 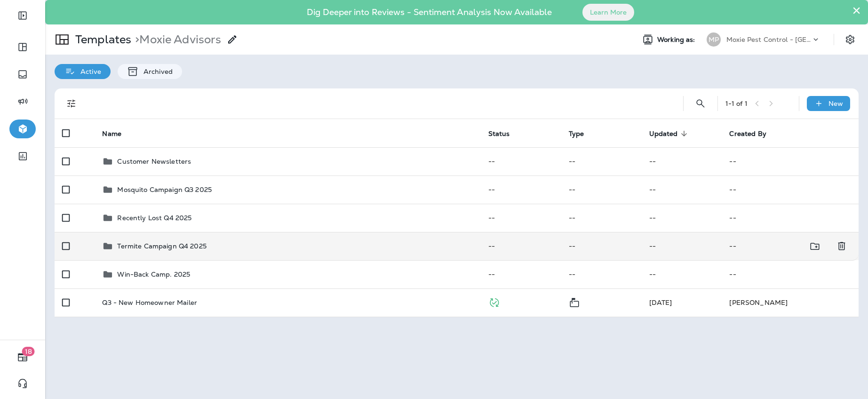 What do you see at coordinates (494, 302) in the screenshot?
I see `span: Published` at bounding box center [494, 302].